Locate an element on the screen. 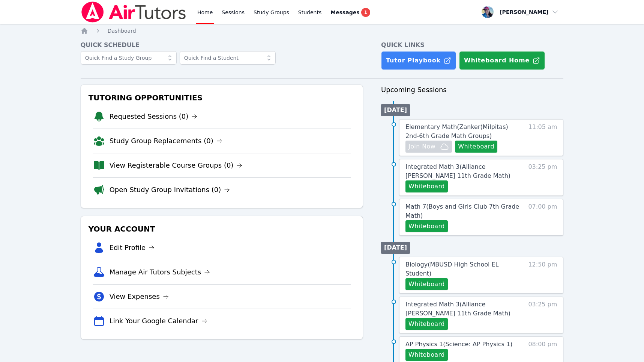  a: Tutor Playbook is located at coordinates (419, 60).